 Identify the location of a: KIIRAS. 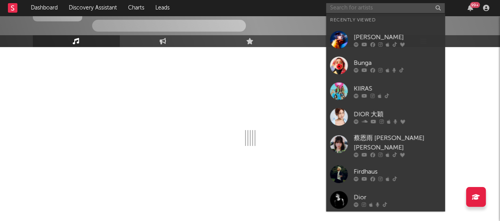
(385, 91).